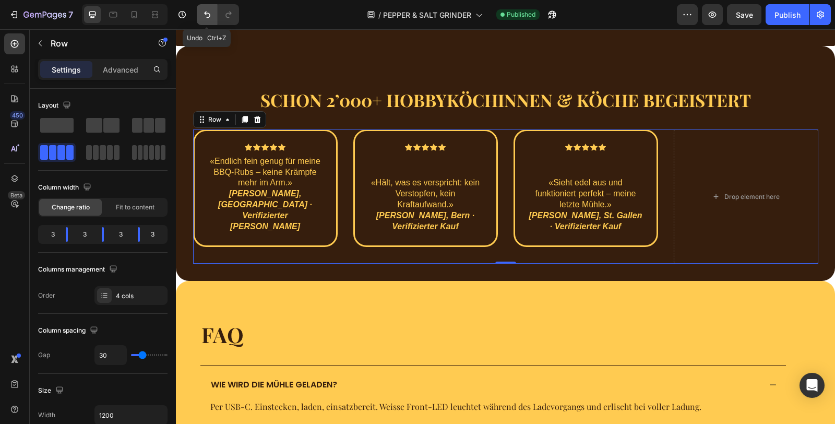 The height and width of the screenshot is (424, 835). What do you see at coordinates (135, 207) in the screenshot?
I see `span: Fit to content` at bounding box center [135, 207].